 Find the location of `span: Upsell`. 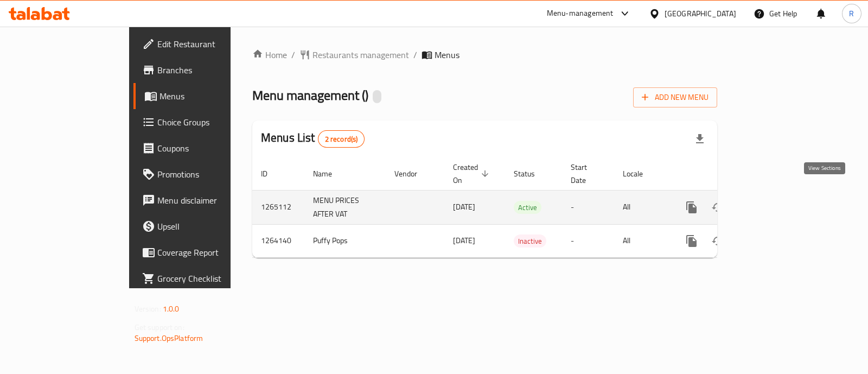

span: Upsell is located at coordinates (211, 226).